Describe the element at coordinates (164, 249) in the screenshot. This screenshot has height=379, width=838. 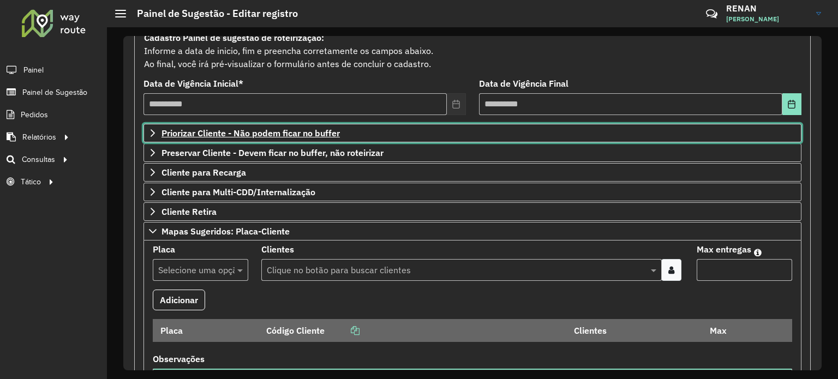
I see `label: Placa` at that location.